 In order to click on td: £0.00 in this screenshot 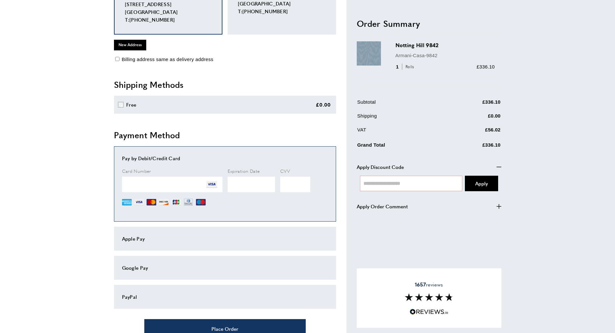, I will do `click(472, 118)`.